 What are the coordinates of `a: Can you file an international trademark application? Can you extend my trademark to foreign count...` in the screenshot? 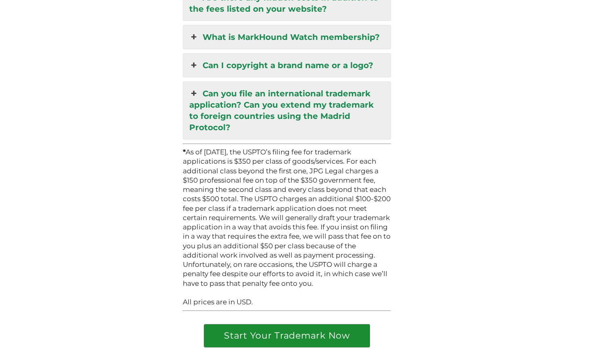 It's located at (287, 110).